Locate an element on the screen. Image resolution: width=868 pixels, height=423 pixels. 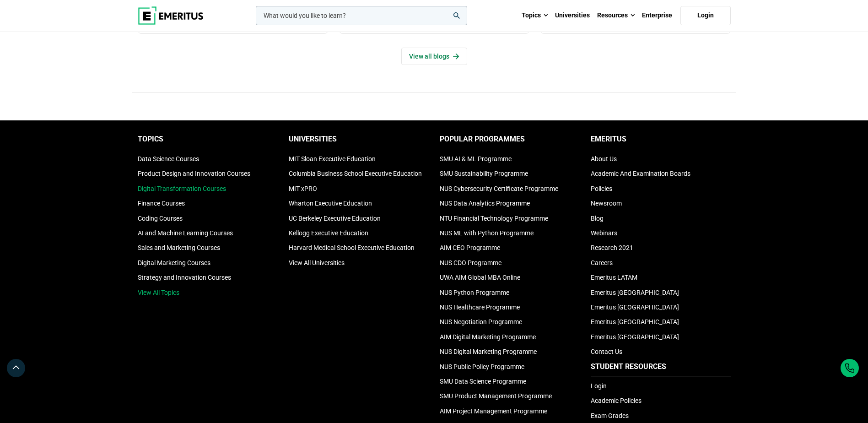
a: Strategy and Innovation Courses is located at coordinates (185, 277).